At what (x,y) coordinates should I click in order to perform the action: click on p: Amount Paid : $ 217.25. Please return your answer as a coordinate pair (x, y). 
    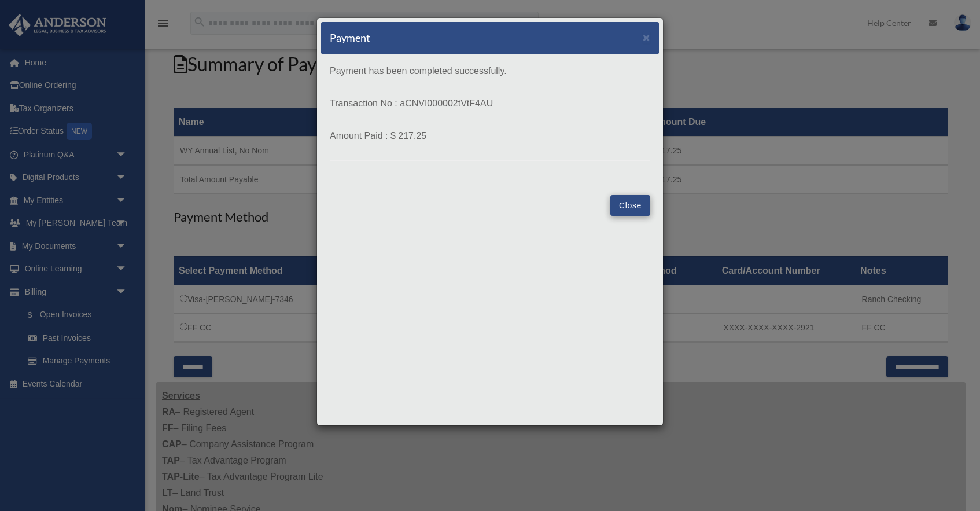
    Looking at the image, I should click on (490, 136).